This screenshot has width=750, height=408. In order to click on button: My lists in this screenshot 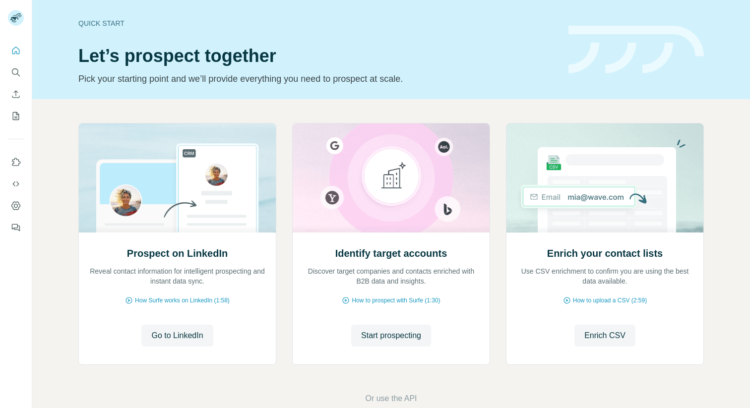, I will do `click(16, 116)`.